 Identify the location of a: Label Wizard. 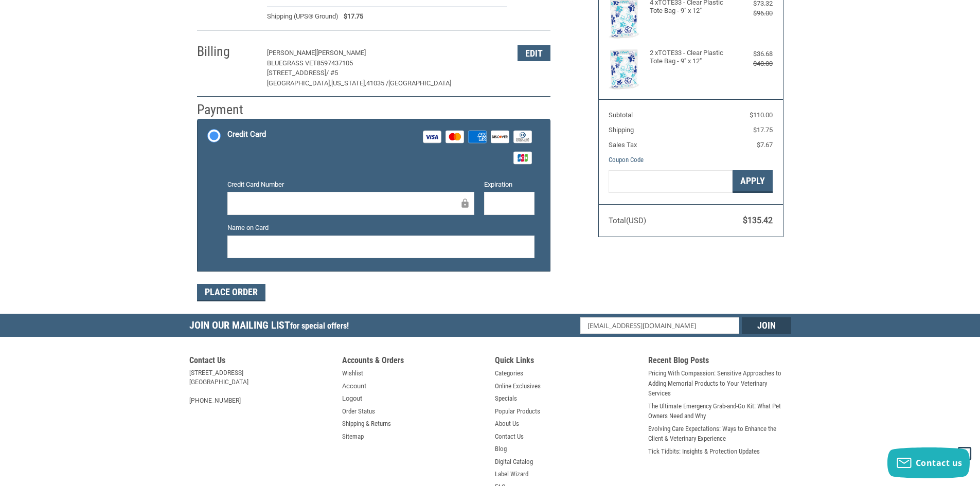
(512, 474).